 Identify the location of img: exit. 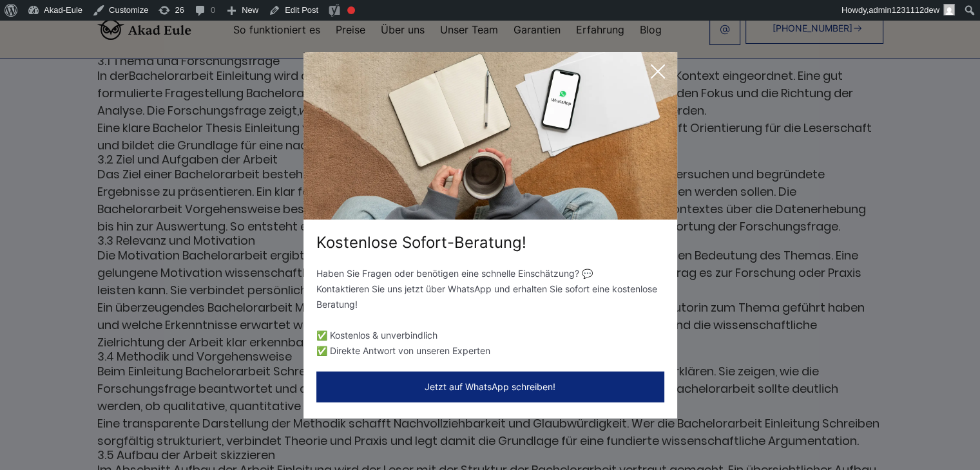
(490, 136).